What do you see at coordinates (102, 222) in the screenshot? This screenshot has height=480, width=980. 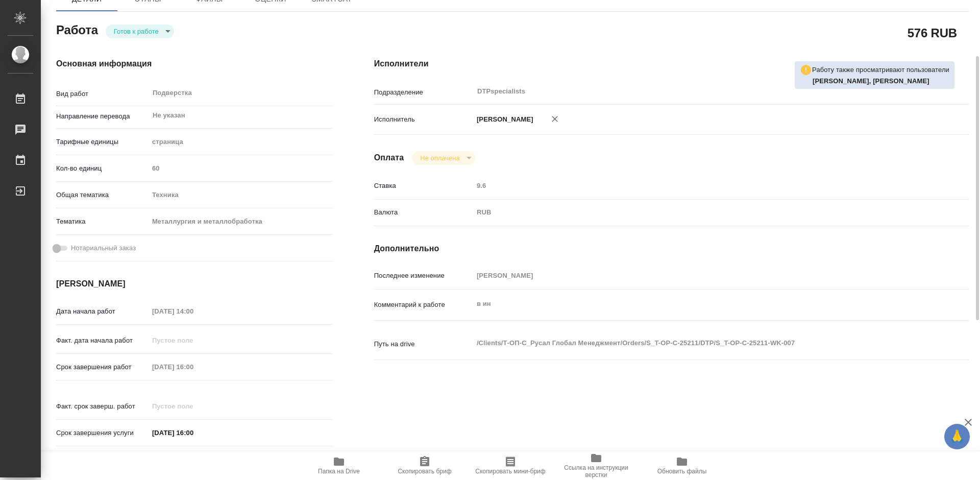 I see `p: Тематика` at bounding box center [102, 222].